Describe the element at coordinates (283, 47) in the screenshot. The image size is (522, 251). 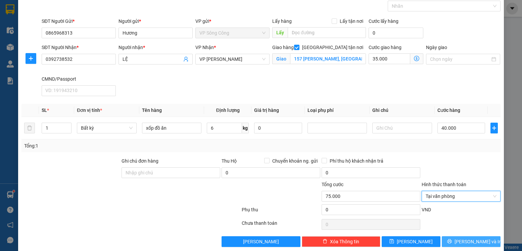
I see `span: Giao hàng` at that location.